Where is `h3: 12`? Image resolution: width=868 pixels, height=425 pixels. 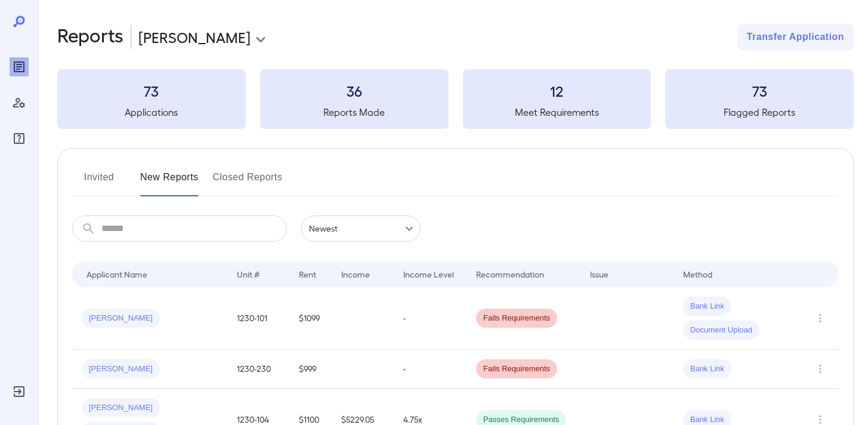
h3: 12 is located at coordinates (557, 90).